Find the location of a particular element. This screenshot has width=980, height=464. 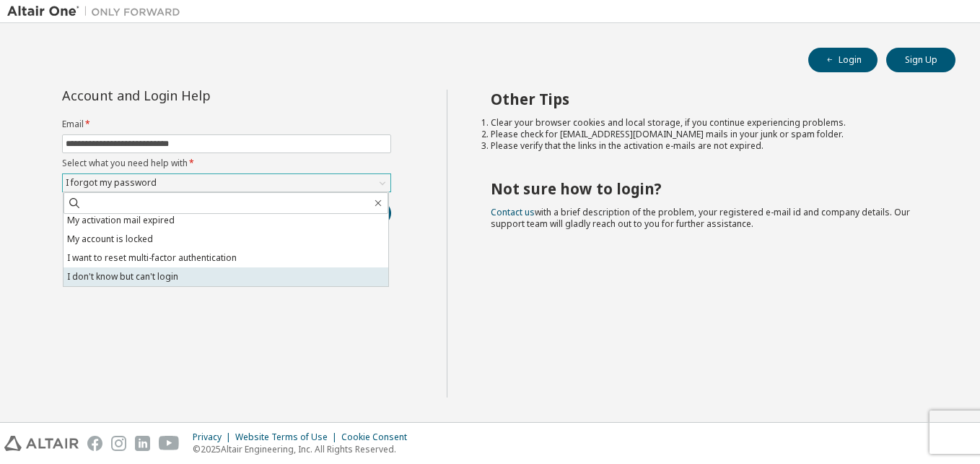

button: Login is located at coordinates (843, 60).